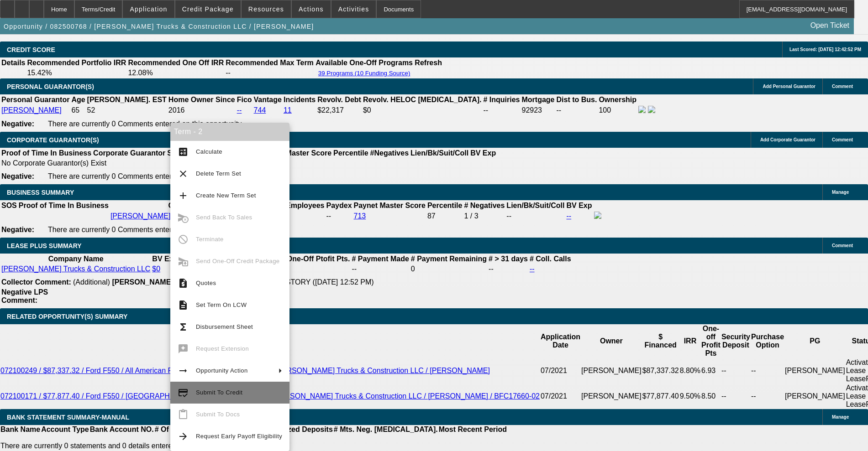 The width and height of the screenshot is (868, 451). Describe the element at coordinates (661, 341) in the screenshot. I see `th: $ Financed` at that location.